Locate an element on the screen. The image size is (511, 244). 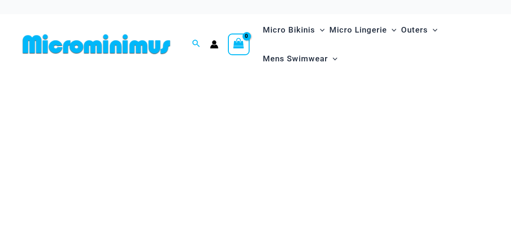
span: Outers is located at coordinates (415, 30).